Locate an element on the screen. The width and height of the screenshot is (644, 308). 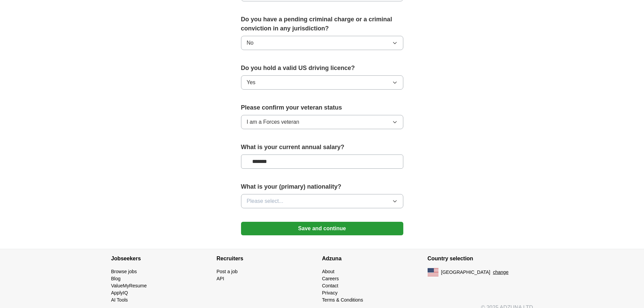
h4: Country selection is located at coordinates (481, 259).